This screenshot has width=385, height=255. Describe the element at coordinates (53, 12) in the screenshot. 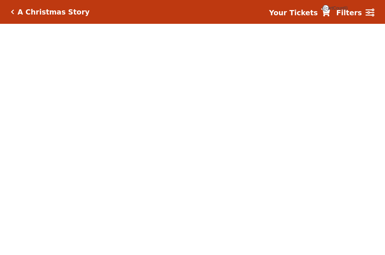

I see `h5: A Christmas Story` at that location.